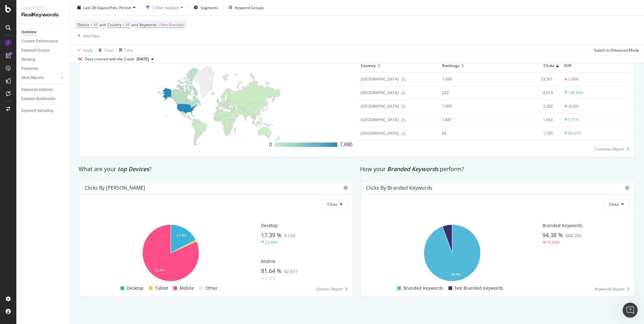 The height and width of the screenshot is (324, 644). I want to click on button: Clear, so click(105, 50).